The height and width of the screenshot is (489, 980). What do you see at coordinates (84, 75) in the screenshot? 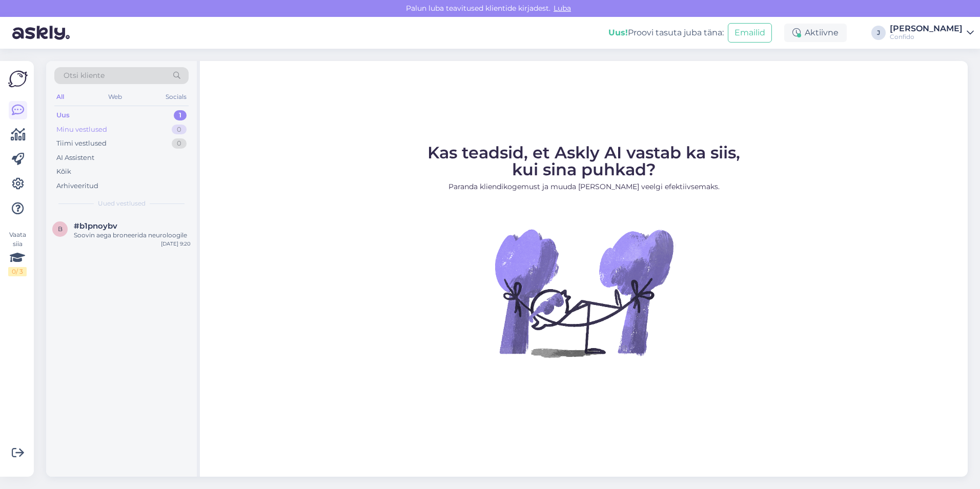
I see `span: Otsi kliente` at bounding box center [84, 75].